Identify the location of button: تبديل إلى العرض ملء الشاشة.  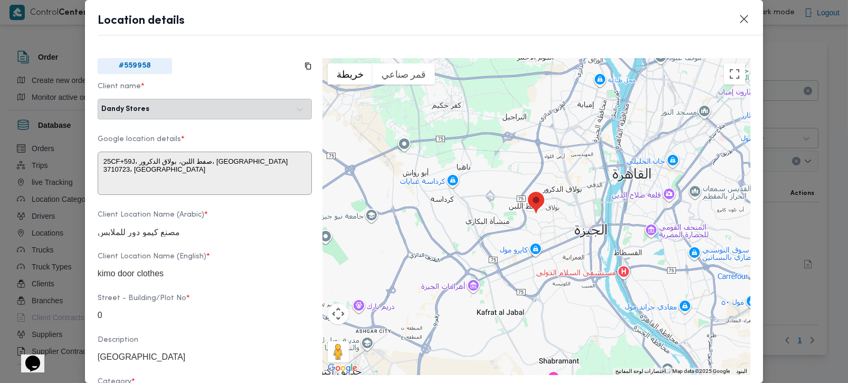
(735, 74).